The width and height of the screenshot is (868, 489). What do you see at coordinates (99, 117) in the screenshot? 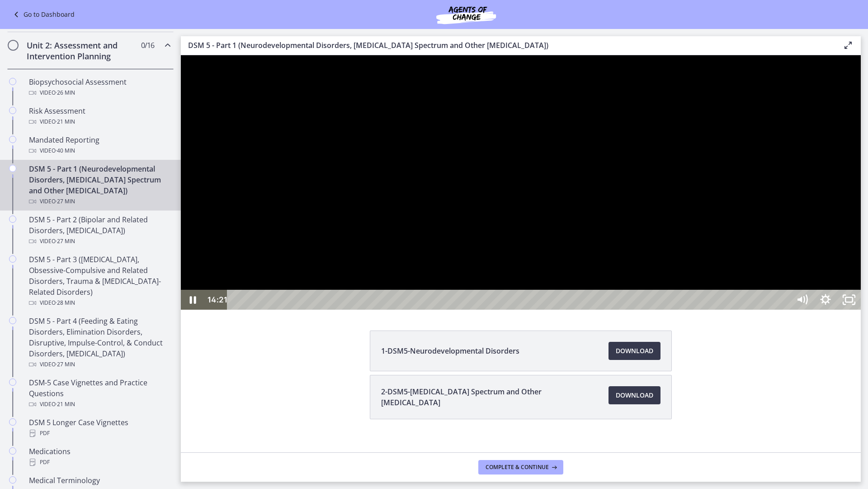
I see `div: Risk Assessment` at bounding box center [99, 117].